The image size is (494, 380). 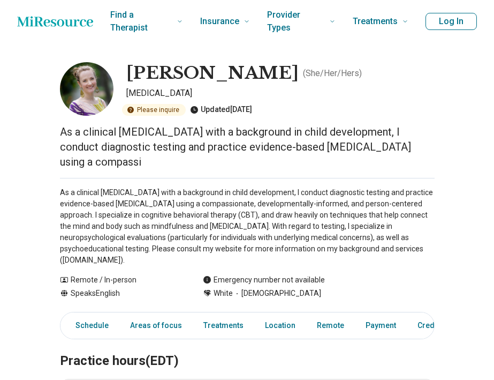 I want to click on span: Treatments, so click(x=376, y=21).